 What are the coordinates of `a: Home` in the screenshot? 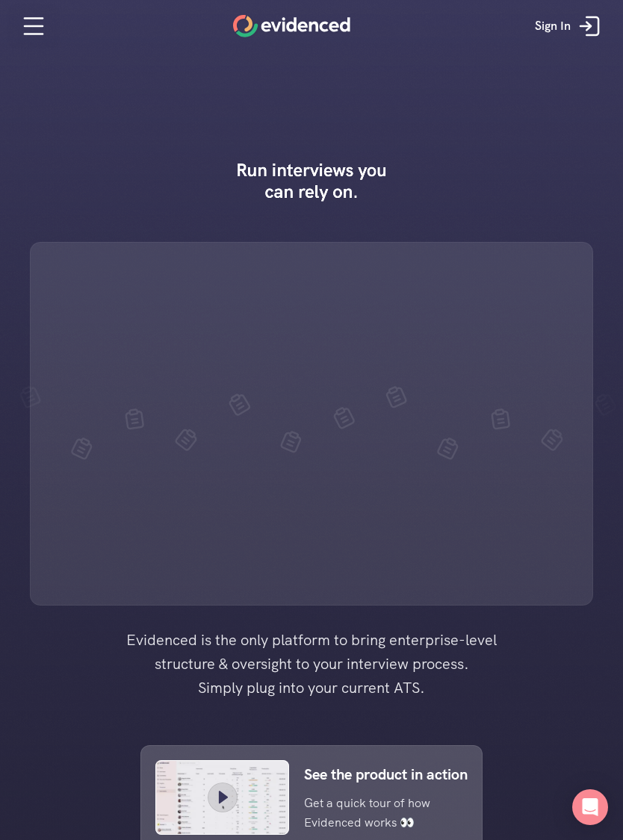 It's located at (291, 26).